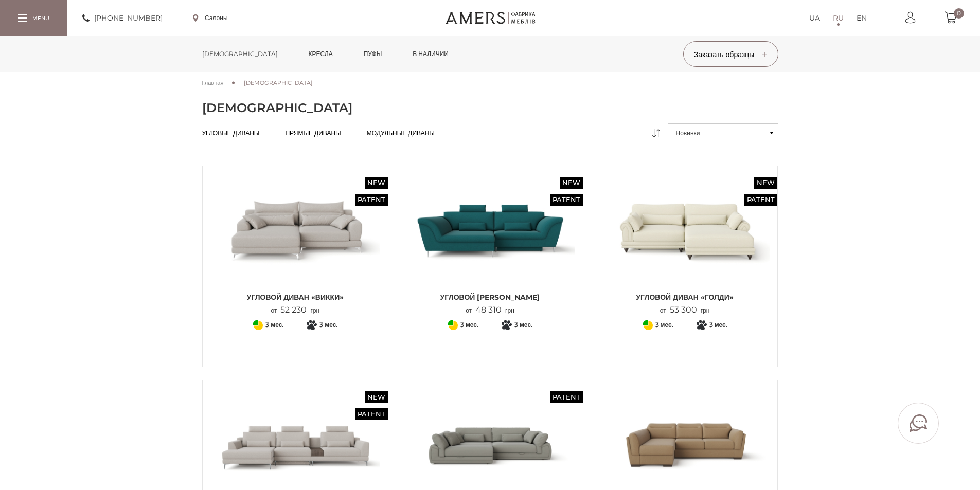 The image size is (980, 490). Describe the element at coordinates (213, 83) in the screenshot. I see `a: Главная` at that location.